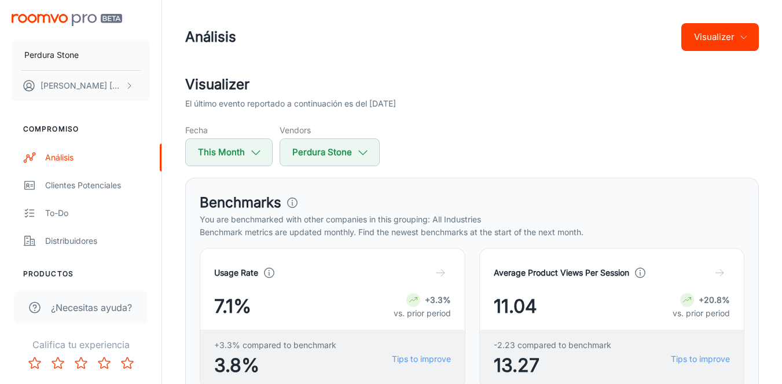  What do you see at coordinates (437, 299) in the screenshot?
I see `strong: +3.3%` at bounding box center [437, 299].